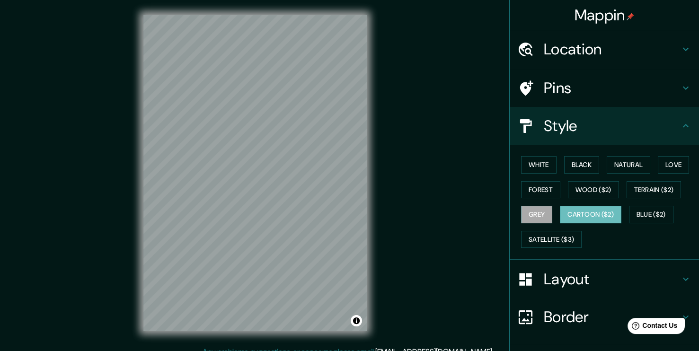  Describe the element at coordinates (631, 17) in the screenshot. I see `img: pin-icon.png` at that location.